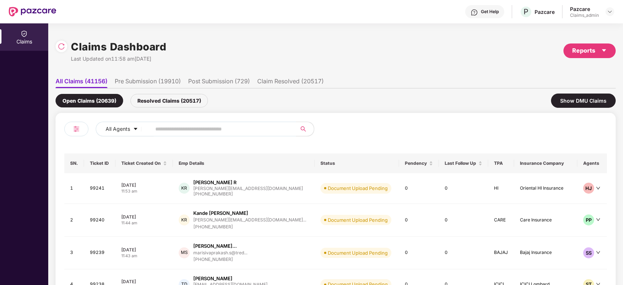 The height and width of the screenshot is (285, 623). I want to click on span: search, so click(303, 129).